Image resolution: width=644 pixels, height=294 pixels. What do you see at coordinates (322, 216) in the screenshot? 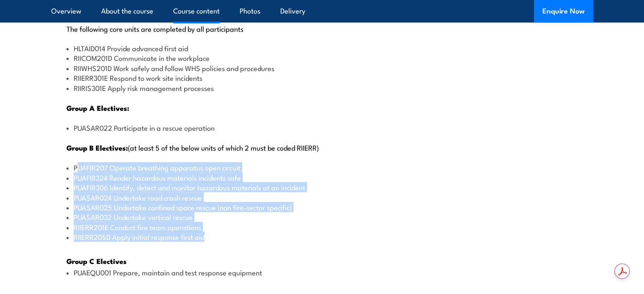
I see `li: PUASAR032 Undertake vertical rescue` at bounding box center [322, 216].